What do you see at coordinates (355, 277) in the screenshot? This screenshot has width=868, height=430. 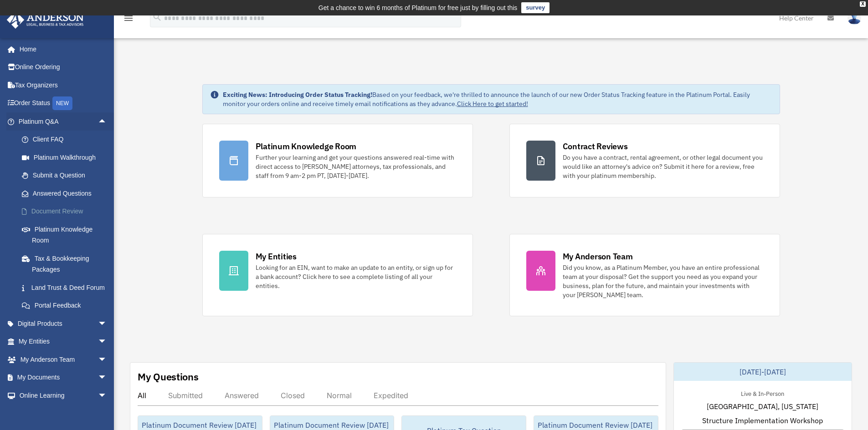 I see `div: Looking for an EIN, want to make an update to an entity, or sign up for a bank account? Click her...` at bounding box center [355, 277].